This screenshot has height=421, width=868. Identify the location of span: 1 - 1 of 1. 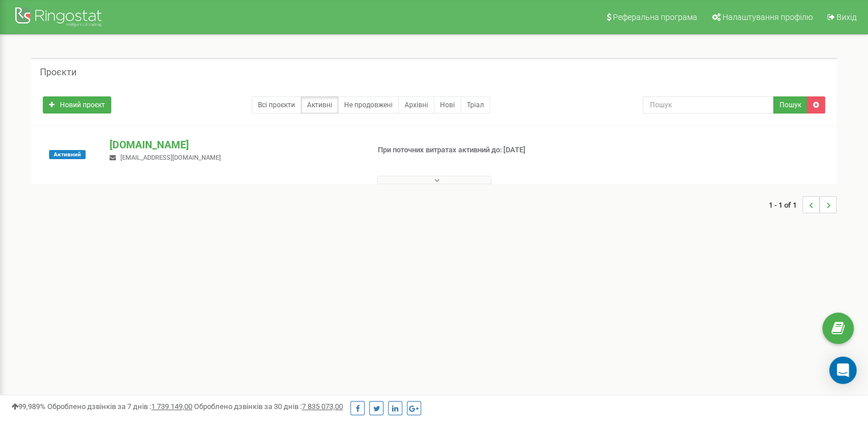
(785, 205).